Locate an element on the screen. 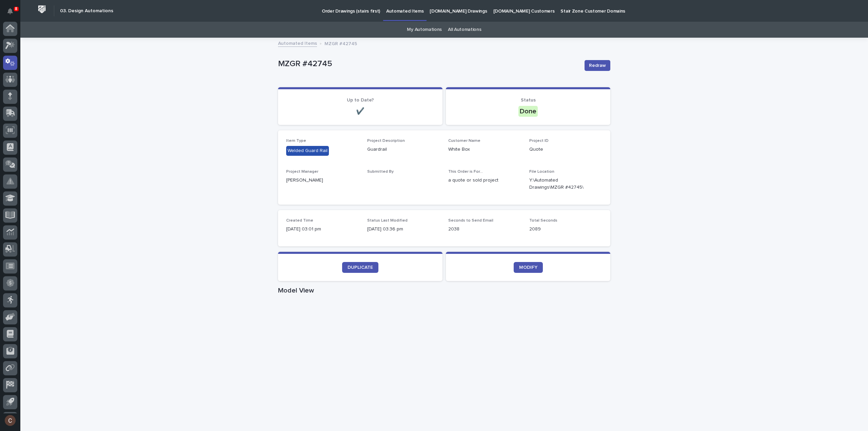 This screenshot has width=868, height=431. span: File Location is located at coordinates (542, 171).